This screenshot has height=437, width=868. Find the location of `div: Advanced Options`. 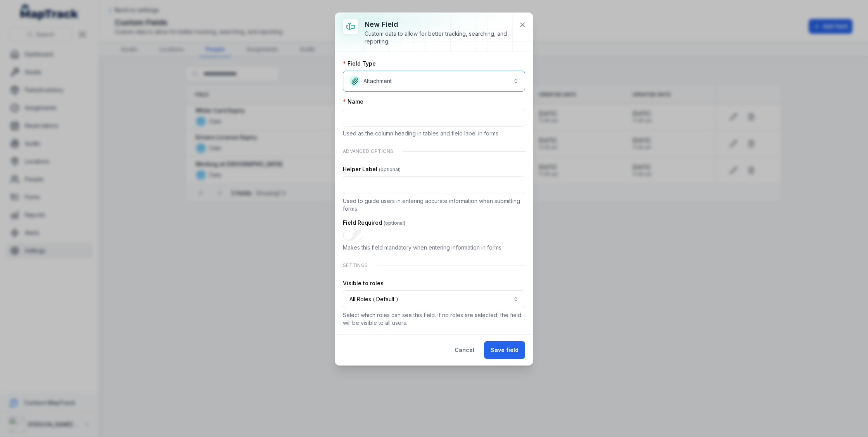

div: Advanced Options is located at coordinates (434, 152).